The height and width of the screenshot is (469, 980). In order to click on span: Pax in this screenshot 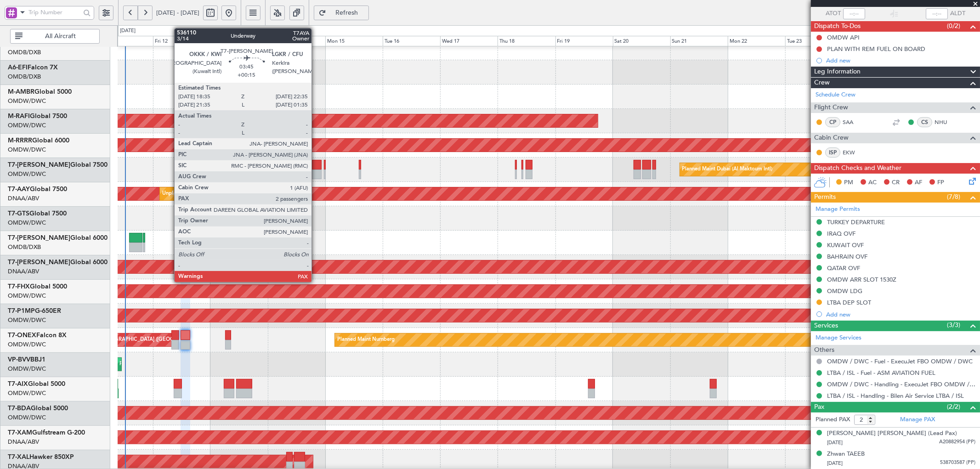, I will do `click(819, 407)`.